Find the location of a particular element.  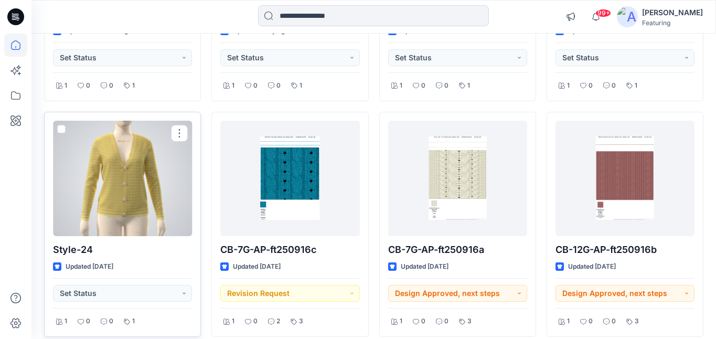

a: CB-7G-AP-ft250916c is located at coordinates (290, 178).